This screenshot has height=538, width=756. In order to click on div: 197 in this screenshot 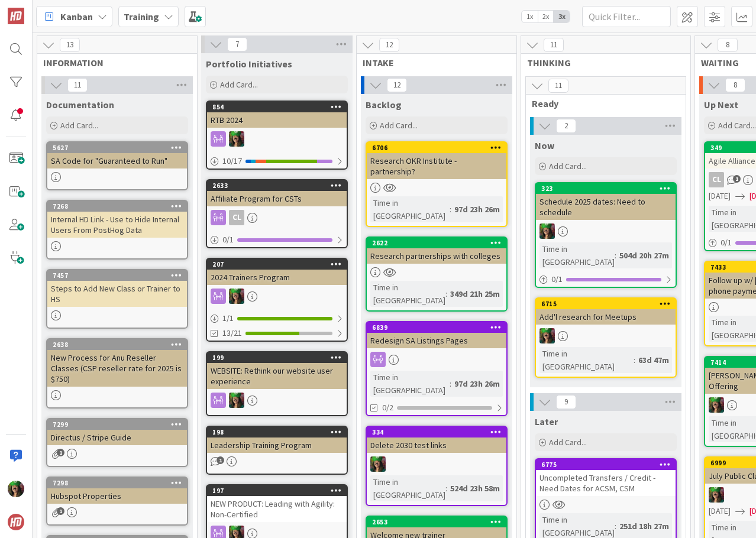, I will do `click(277, 491)`.